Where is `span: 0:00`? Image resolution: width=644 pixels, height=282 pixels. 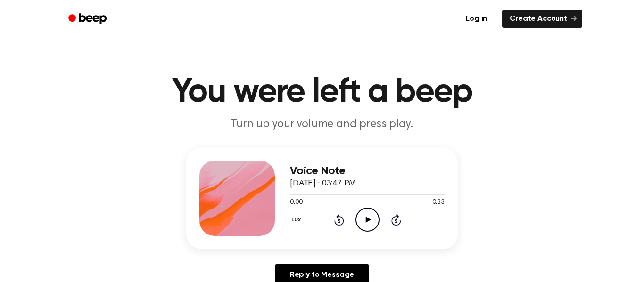 span: 0:00 is located at coordinates (296, 202).